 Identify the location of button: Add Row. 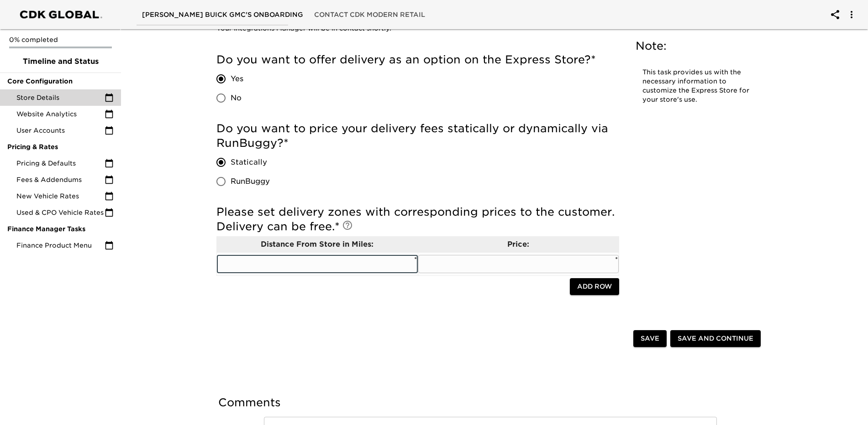
(594, 287).